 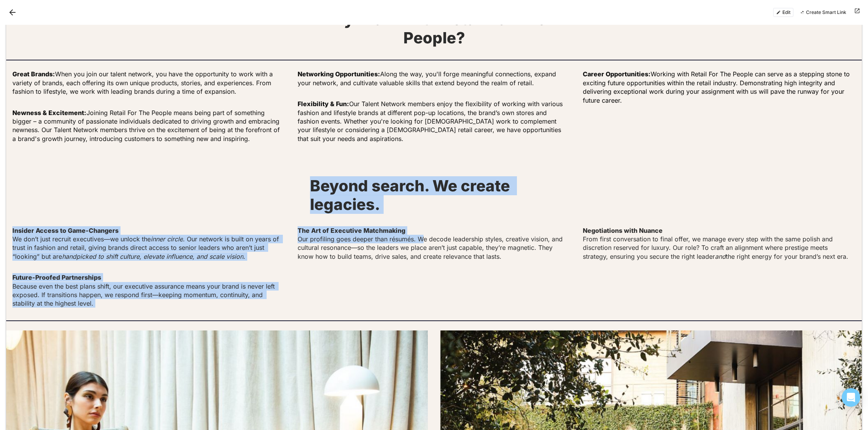 I want to click on em: handpicked to shift culture, elevate influence, and scale vision, so click(x=153, y=257).